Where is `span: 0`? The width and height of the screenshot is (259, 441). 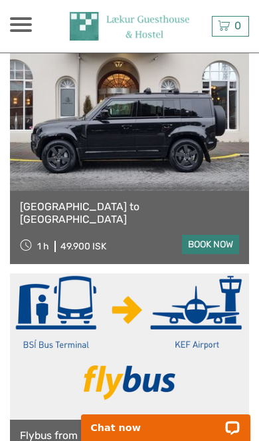
span: 0 is located at coordinates (238, 25).